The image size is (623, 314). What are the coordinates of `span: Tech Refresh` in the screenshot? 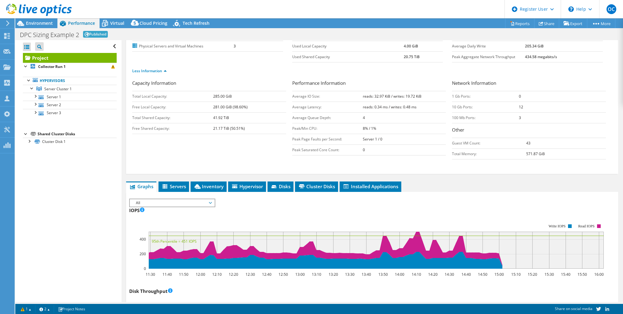 It's located at (196, 23).